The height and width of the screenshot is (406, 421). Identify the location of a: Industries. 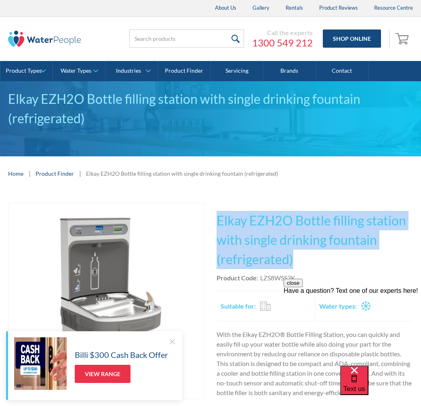
(131, 71).